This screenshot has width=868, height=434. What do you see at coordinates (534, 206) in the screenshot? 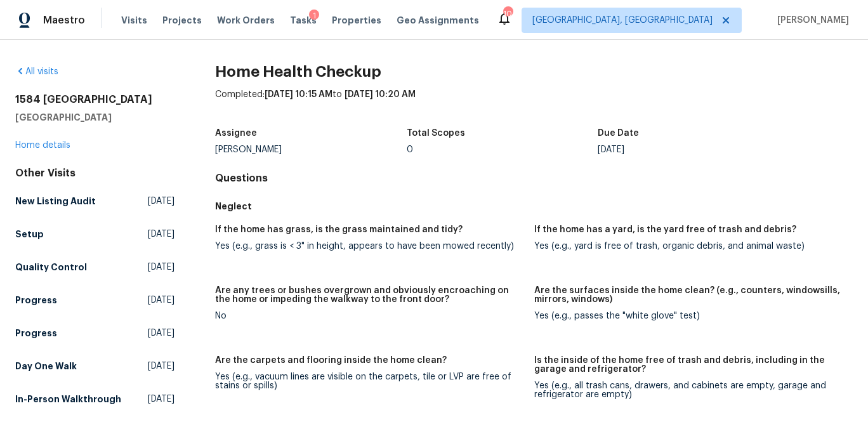
I see `h5: Neglect` at bounding box center [534, 206].